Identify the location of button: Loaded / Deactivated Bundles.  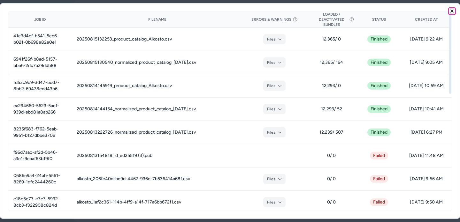
(331, 19).